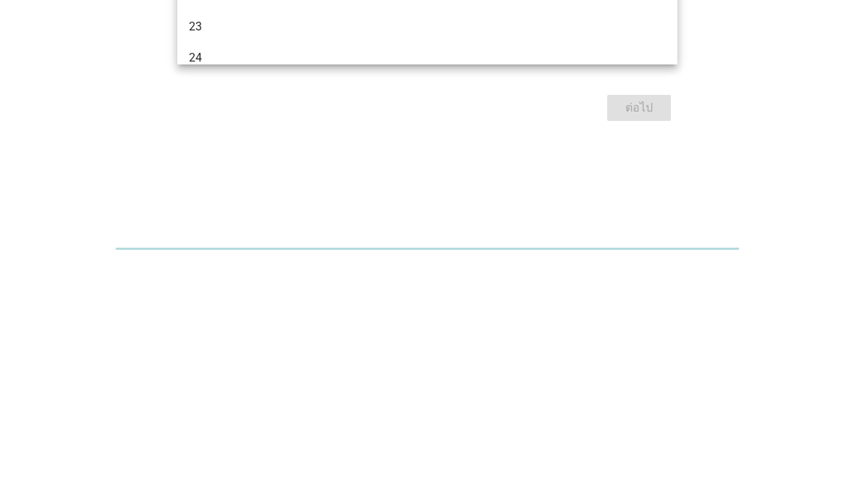 The width and height of the screenshot is (854, 504). What do you see at coordinates (407, 107) in the screenshot?
I see `div: 18` at bounding box center [407, 107].